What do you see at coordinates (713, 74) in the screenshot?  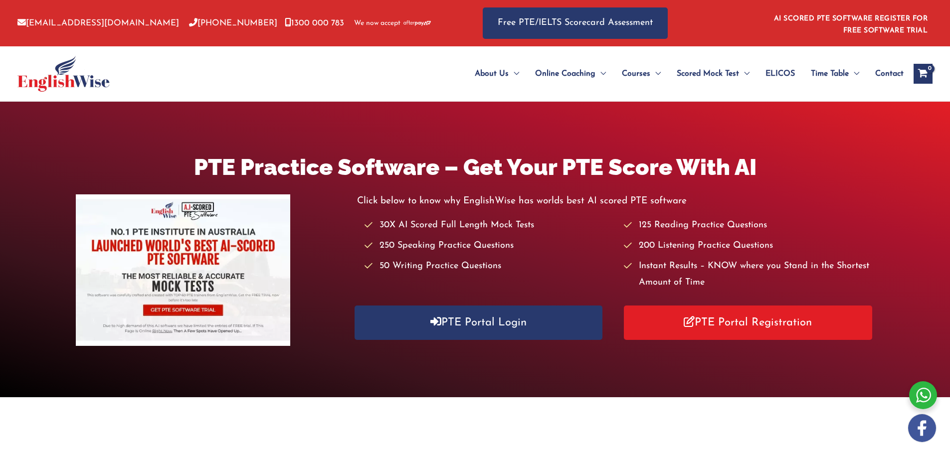 I see `a: Scored Mock TestMenu Toggle` at bounding box center [713, 74].